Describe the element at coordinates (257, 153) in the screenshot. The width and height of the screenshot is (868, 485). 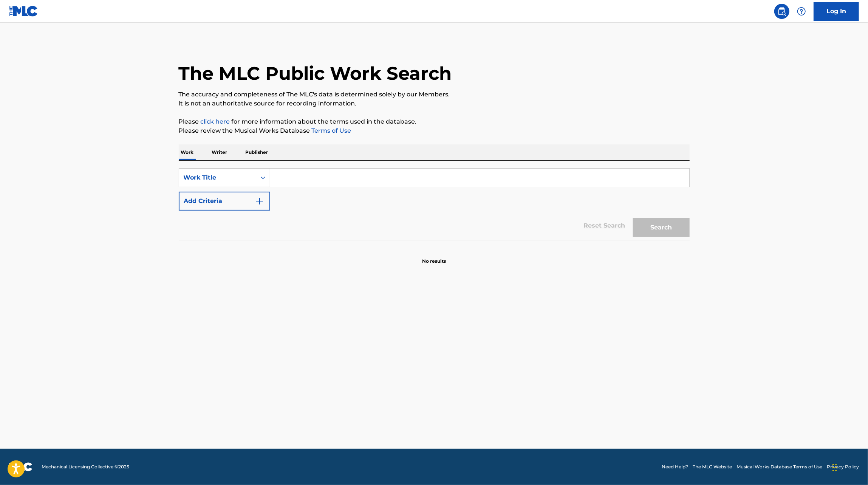
I see `p: Publisher` at that location.